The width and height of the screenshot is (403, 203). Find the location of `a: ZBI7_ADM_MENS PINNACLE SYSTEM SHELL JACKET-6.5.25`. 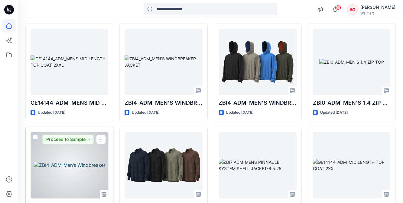

a: ZBI7_ADM_MENS PINNACLE SYSTEM SHELL JACKET-6.5.25 is located at coordinates (257, 166).